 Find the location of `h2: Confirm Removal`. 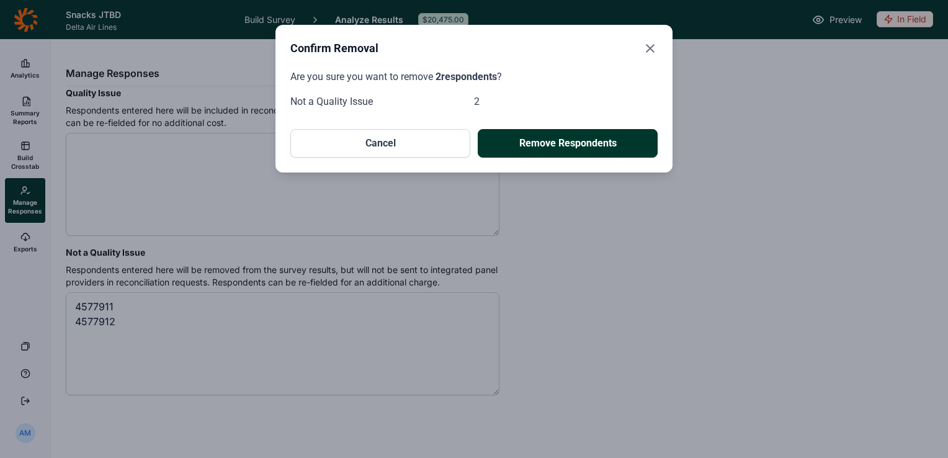

h2: Confirm Removal is located at coordinates (334, 48).